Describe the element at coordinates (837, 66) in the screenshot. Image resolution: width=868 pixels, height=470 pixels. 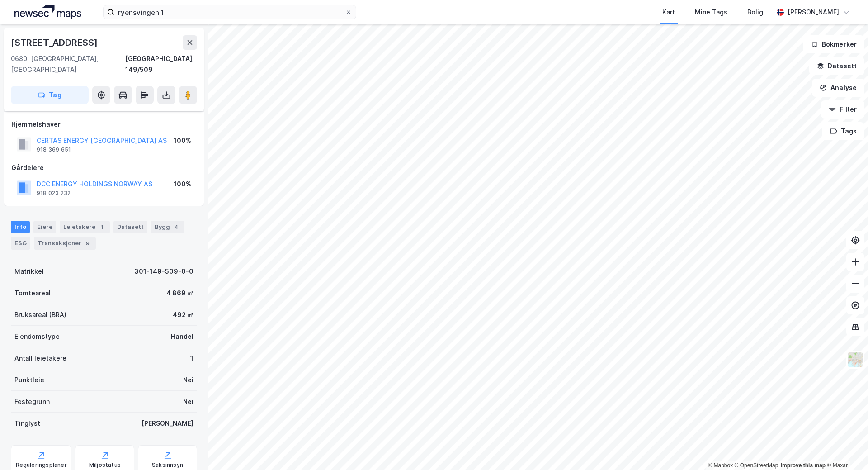
I see `button: Datasett` at that location.